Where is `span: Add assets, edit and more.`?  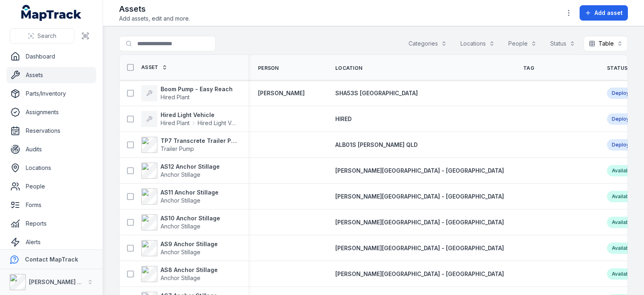
span: Add assets, edit and more. is located at coordinates (154, 19).